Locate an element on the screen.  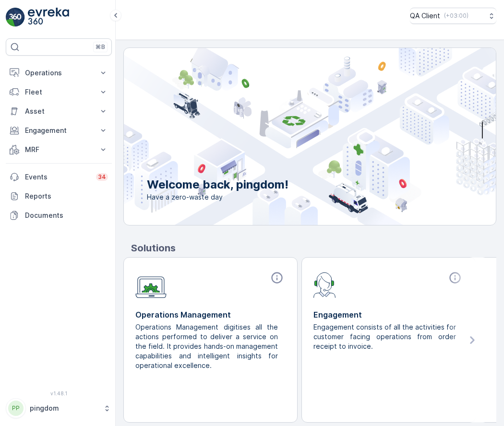
img: city illustration is located at coordinates (288, 136).